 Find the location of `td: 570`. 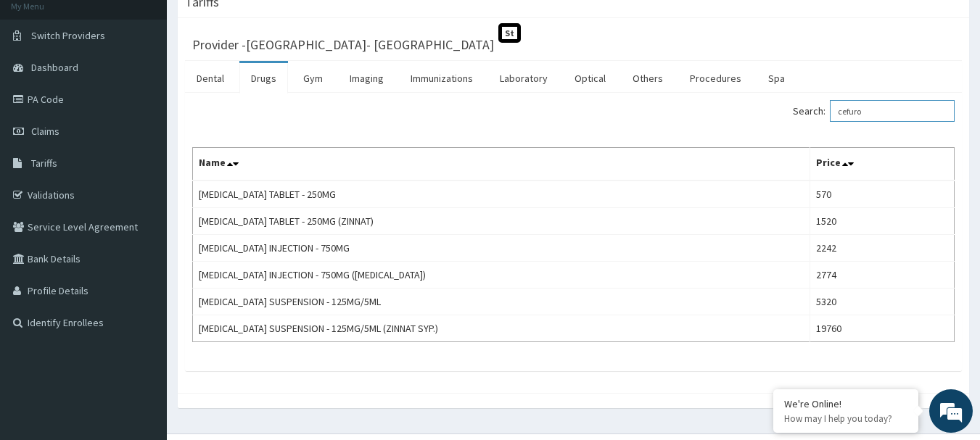

td: 570 is located at coordinates (882, 194).